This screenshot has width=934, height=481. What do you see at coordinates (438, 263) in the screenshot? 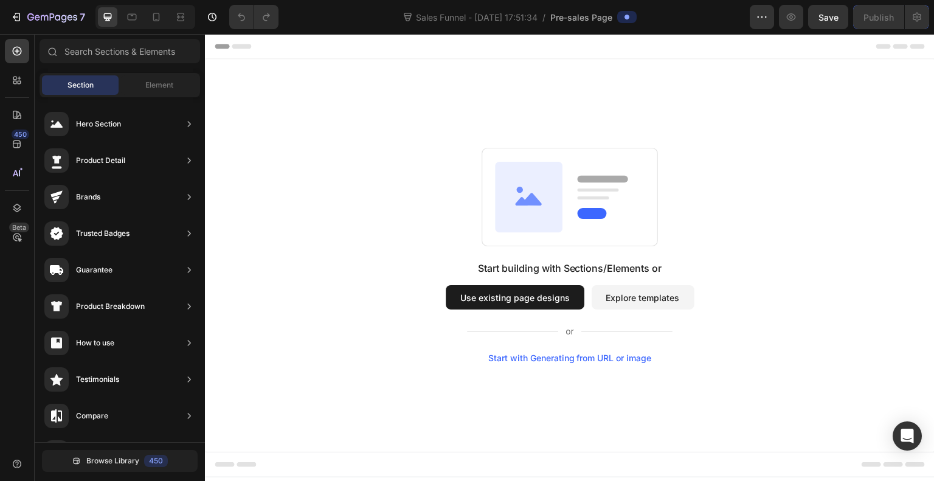
I see `button: Explore templates` at bounding box center [438, 263].